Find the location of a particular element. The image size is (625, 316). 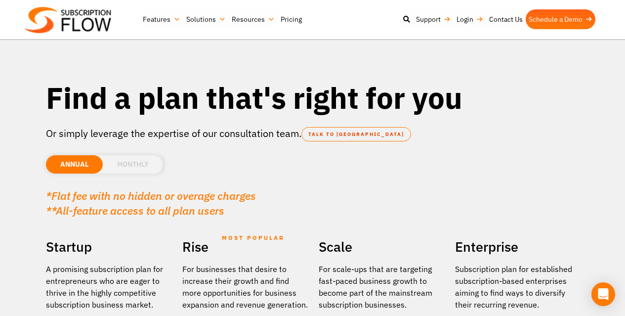

span: MOST POPULAR is located at coordinates (253, 238).